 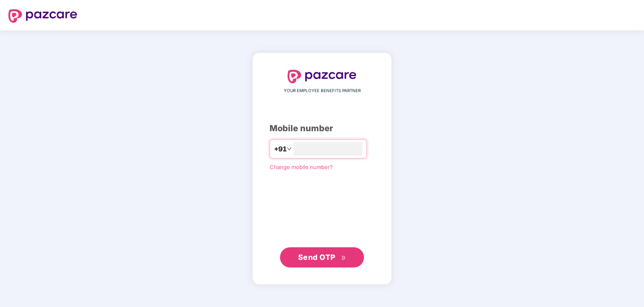 What do you see at coordinates (301, 167) in the screenshot?
I see `a: Change mobile number?` at bounding box center [301, 167].